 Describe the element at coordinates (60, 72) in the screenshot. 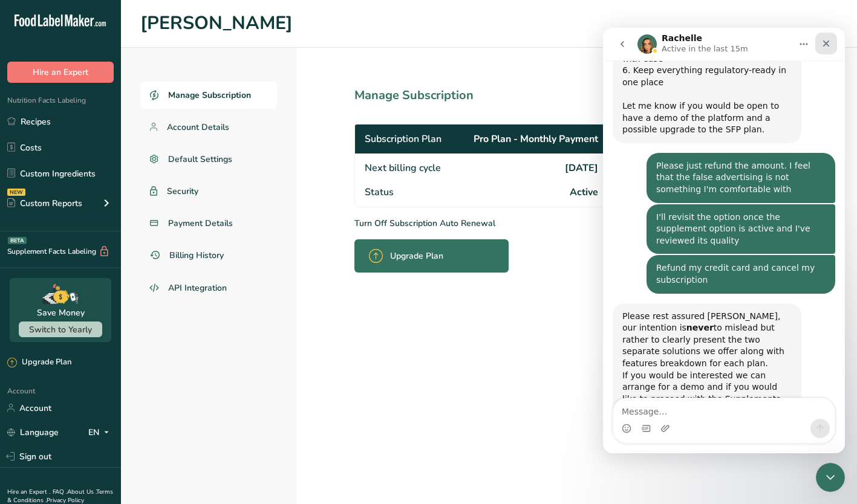

I see `button: Hire an Expert` at that location.